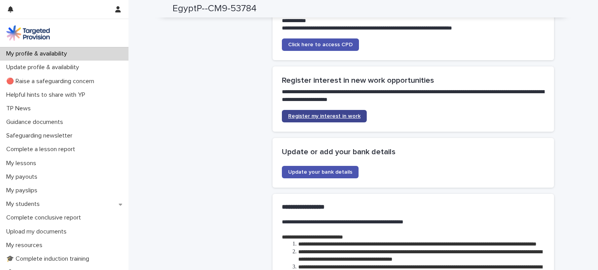 This screenshot has height=270, width=598. I want to click on p: My payouts, so click(23, 177).